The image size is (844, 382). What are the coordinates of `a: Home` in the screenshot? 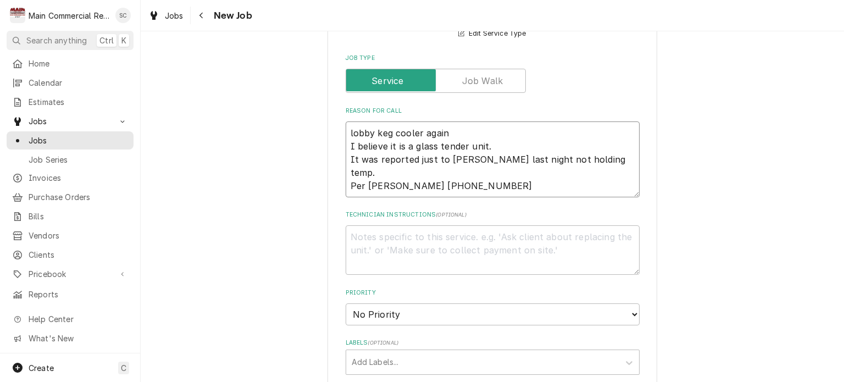 It's located at (70, 63).